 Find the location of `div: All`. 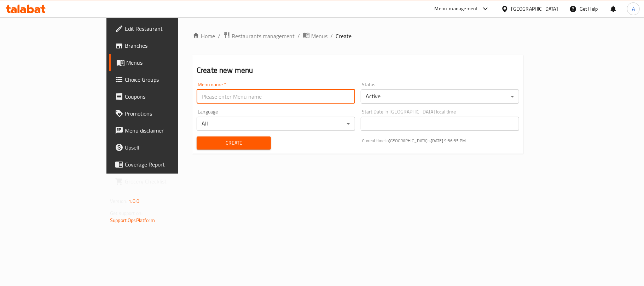

div: All is located at coordinates (276, 124).